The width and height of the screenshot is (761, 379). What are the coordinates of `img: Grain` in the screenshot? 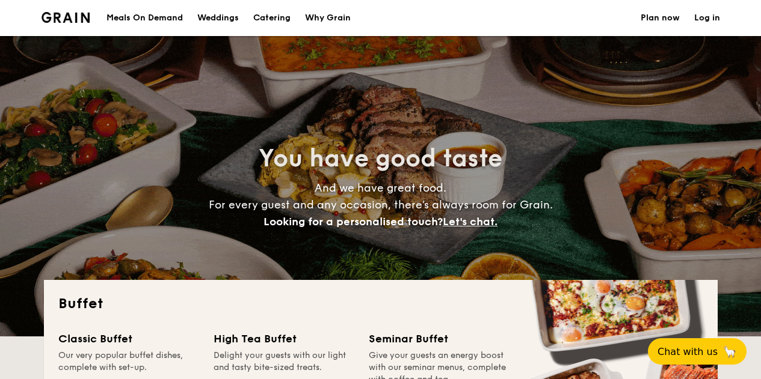 It's located at (66, 17).